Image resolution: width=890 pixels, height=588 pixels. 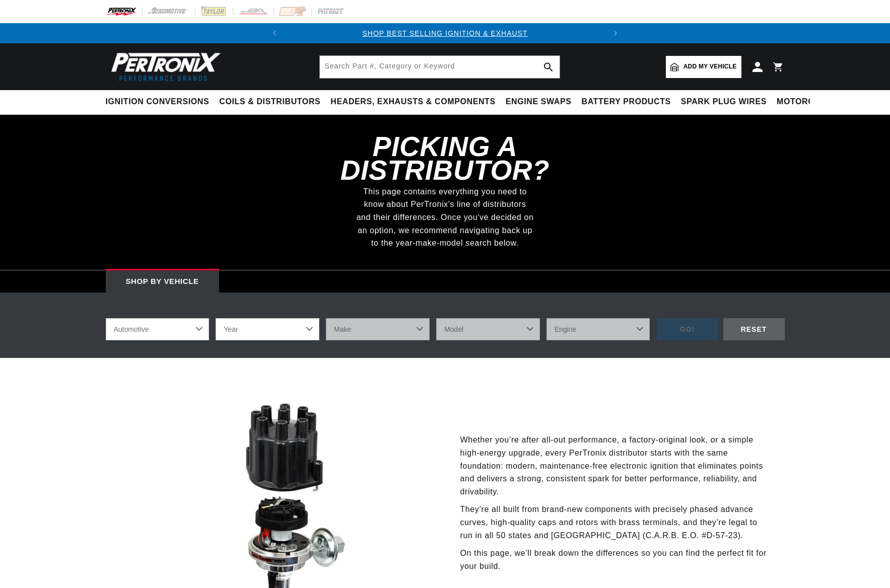 What do you see at coordinates (446, 217) in the screenshot?
I see `p: This page contains everything you need to know about PerTronix's line of distributors and their d...` at bounding box center [446, 217].